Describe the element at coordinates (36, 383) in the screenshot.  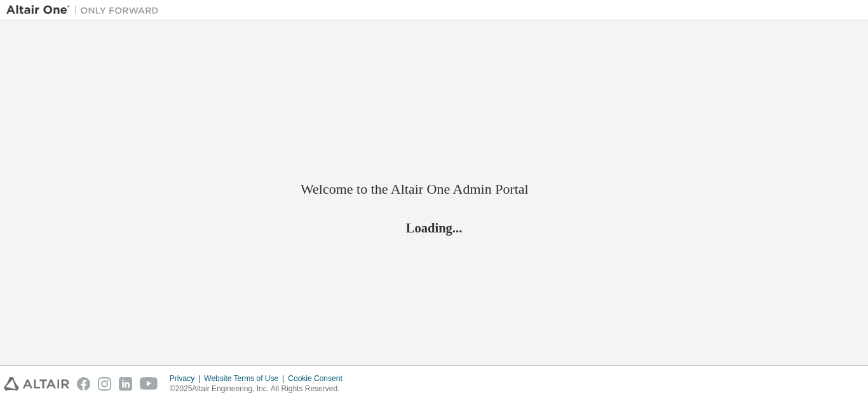
I see `img: altair_logo.svg` at that location.